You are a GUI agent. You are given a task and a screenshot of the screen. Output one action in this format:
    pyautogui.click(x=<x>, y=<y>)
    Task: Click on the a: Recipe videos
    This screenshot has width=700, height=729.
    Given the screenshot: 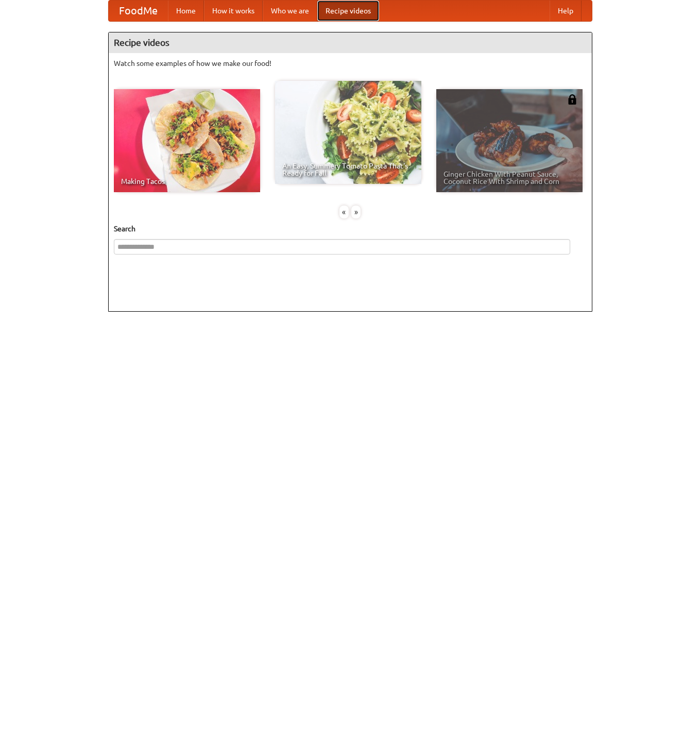 What is the action you would take?
    pyautogui.click(x=348, y=11)
    